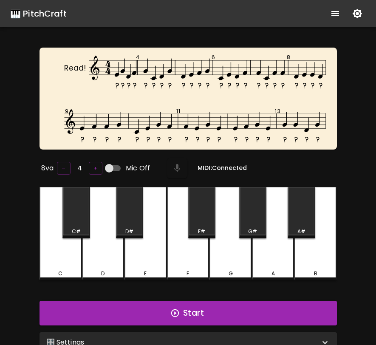  What do you see at coordinates (103, 273) in the screenshot?
I see `div: D` at bounding box center [103, 273].